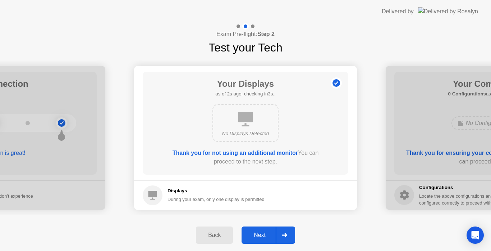 The image size is (491, 251). Describe the element at coordinates (214, 235) in the screenshot. I see `div: Back` at that location.